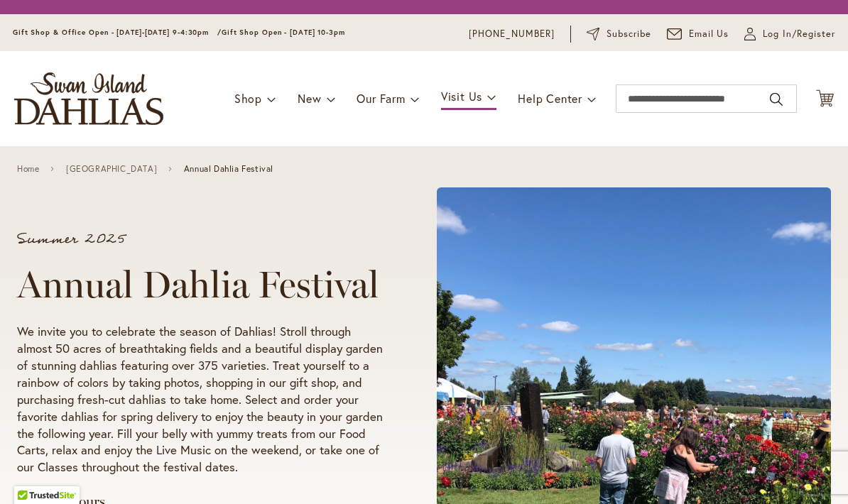  Describe the element at coordinates (628, 34) in the screenshot. I see `span: Subscribe` at that location.